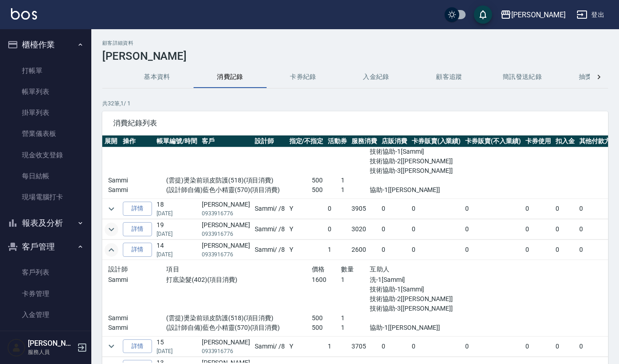 The height and width of the screenshot is (364, 619). I want to click on p: 洗-1[Sammi], so click(413, 280).